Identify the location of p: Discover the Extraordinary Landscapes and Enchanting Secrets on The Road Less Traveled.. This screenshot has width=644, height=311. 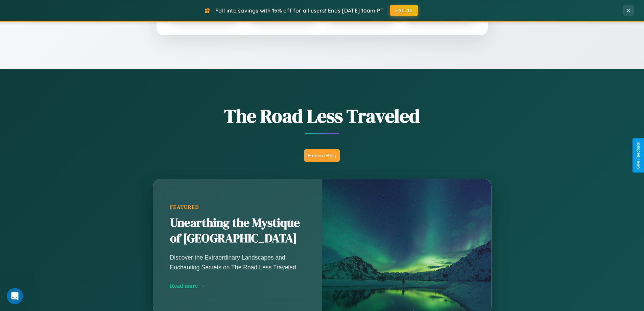
(238, 263).